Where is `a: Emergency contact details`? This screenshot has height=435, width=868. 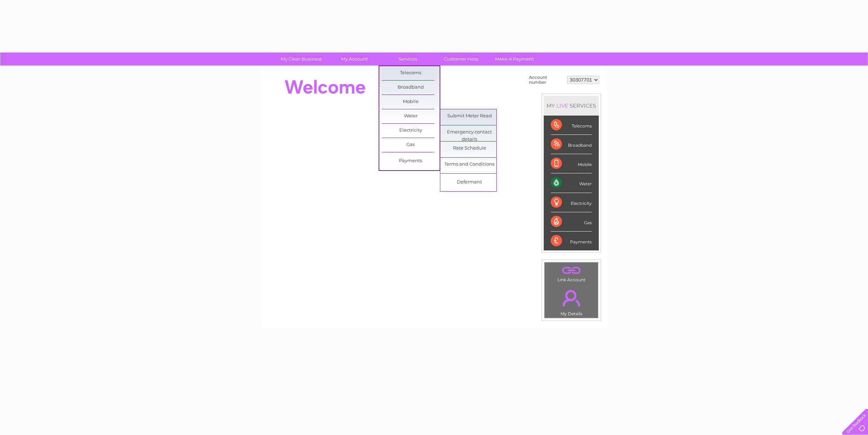
a: Emergency contact details is located at coordinates (469, 132).